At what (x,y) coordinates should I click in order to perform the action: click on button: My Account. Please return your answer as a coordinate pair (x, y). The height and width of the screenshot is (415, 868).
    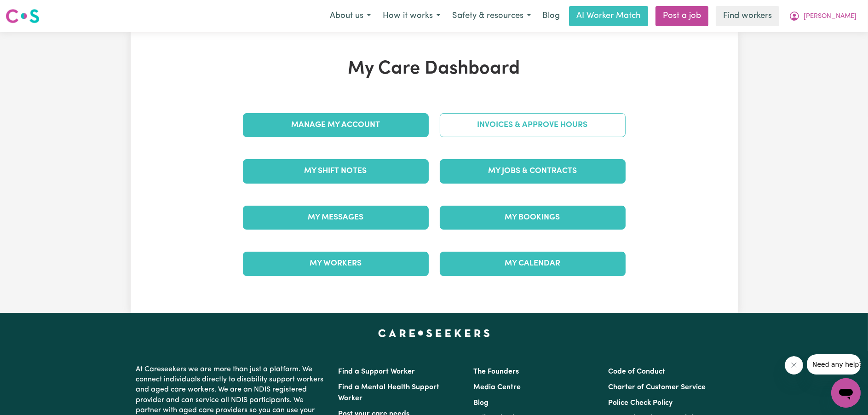
    Looking at the image, I should click on (822, 16).